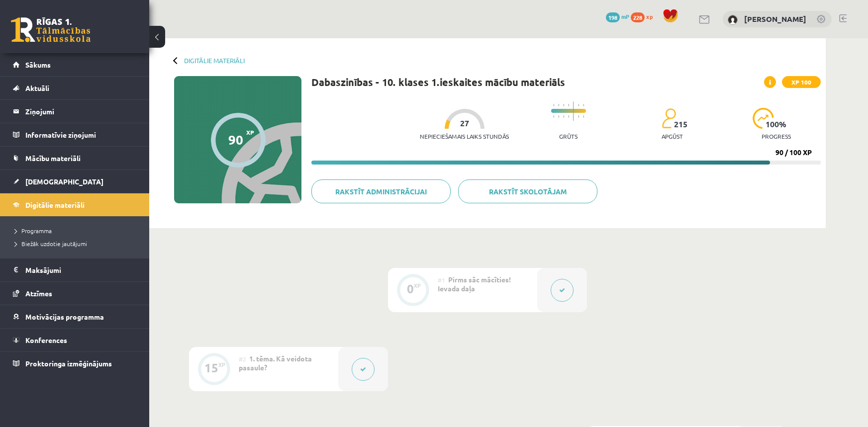 Image resolution: width=868 pixels, height=427 pixels. I want to click on p: apgūst, so click(672, 136).